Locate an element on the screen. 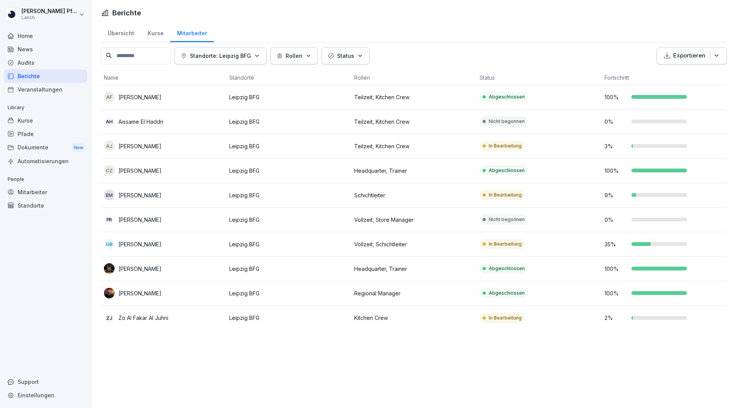 Image resolution: width=736 pixels, height=408 pixels. div: AJ is located at coordinates (109, 146).